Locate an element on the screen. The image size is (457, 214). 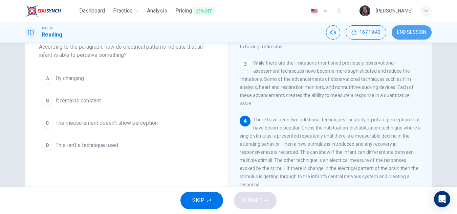
button: 167:19:43 is located at coordinates (366, 33).